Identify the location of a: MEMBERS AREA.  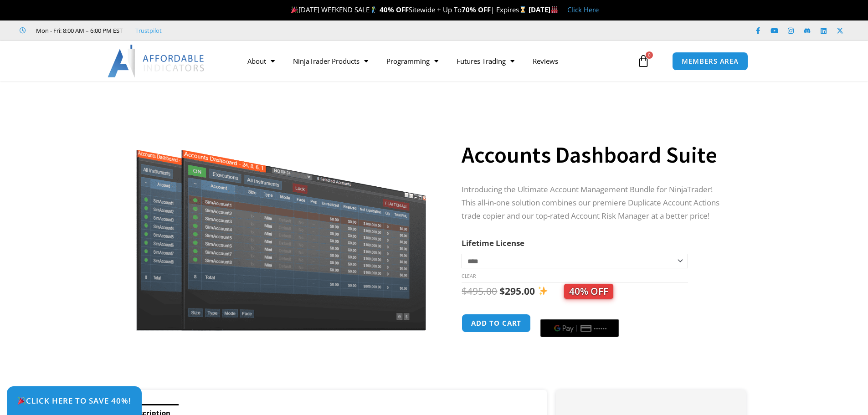
(710, 61).